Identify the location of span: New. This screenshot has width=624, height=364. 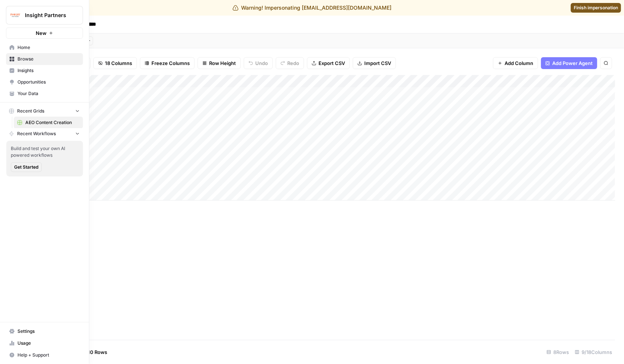
(41, 33).